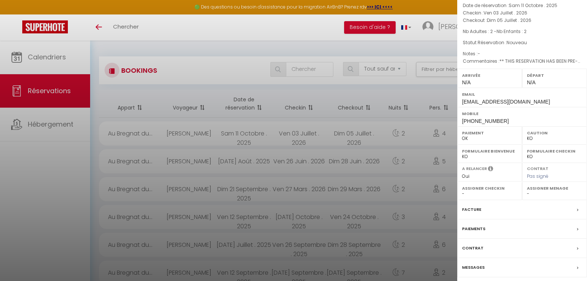 The image size is (587, 281). I want to click on label: Mobile, so click(522, 113).